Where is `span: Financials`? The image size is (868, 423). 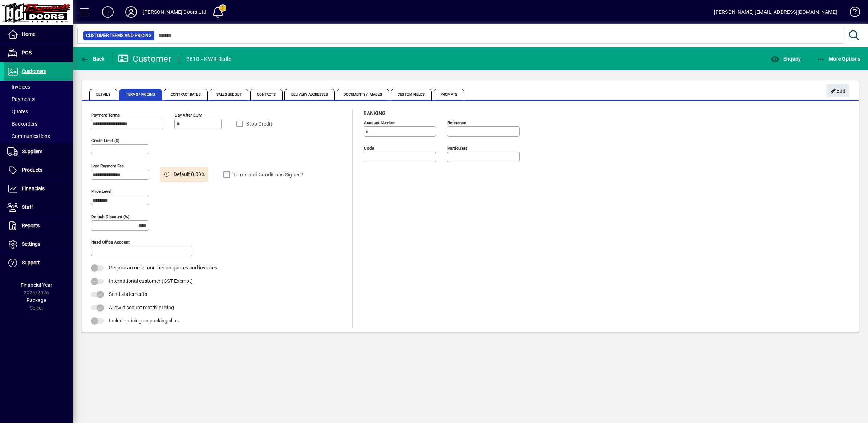
span: Financials is located at coordinates (33, 188).